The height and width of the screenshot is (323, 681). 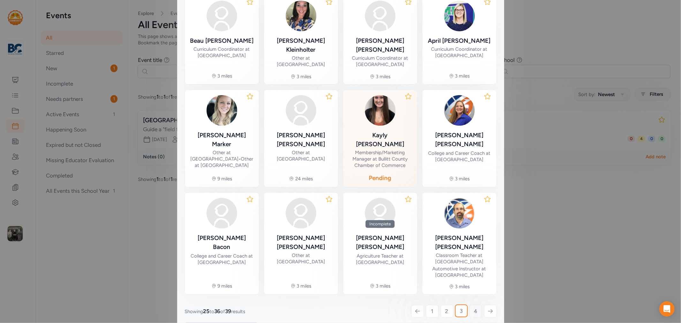 I want to click on div: Pending, so click(x=380, y=178).